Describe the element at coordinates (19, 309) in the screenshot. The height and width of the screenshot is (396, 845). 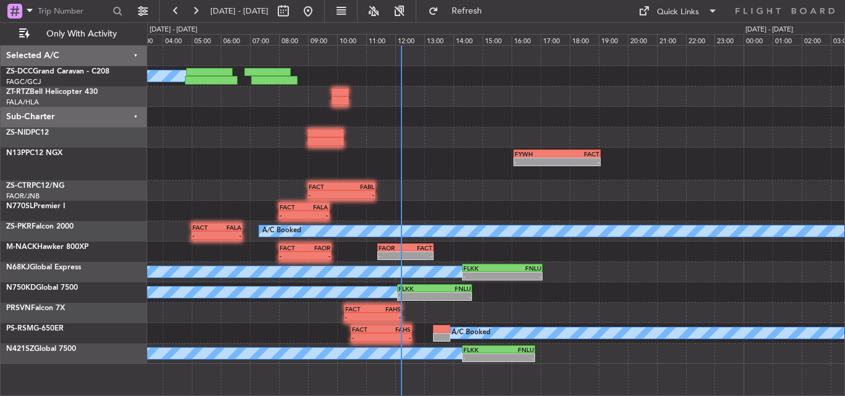
I see `span: PRSVN` at that location.